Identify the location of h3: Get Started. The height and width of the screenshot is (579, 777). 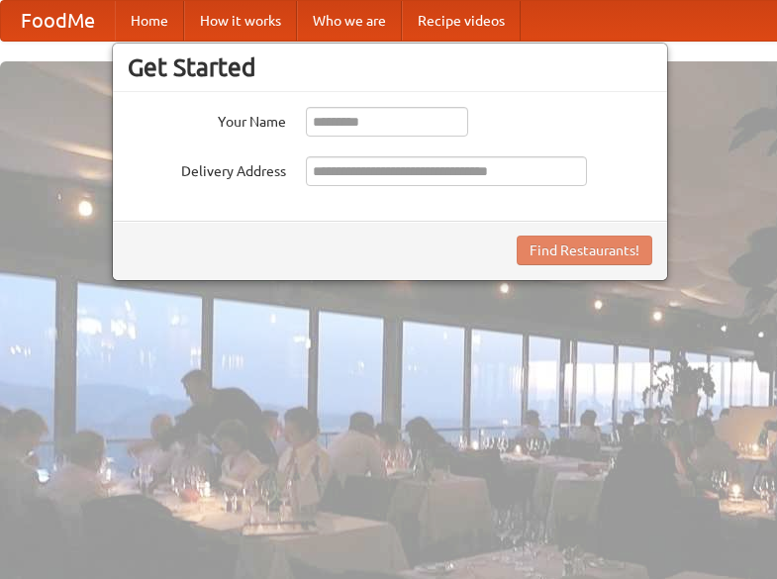
(390, 67).